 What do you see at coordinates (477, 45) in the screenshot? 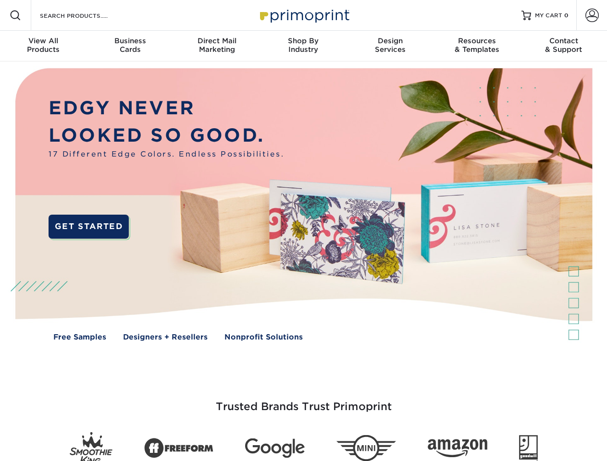
I see `div: & Templates` at bounding box center [477, 45].